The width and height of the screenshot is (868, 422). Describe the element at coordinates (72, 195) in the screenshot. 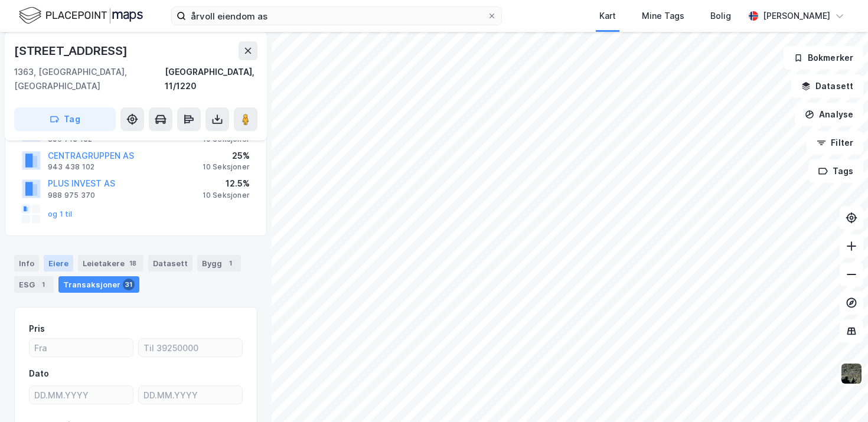

I see `div: 988 975 370` at that location.